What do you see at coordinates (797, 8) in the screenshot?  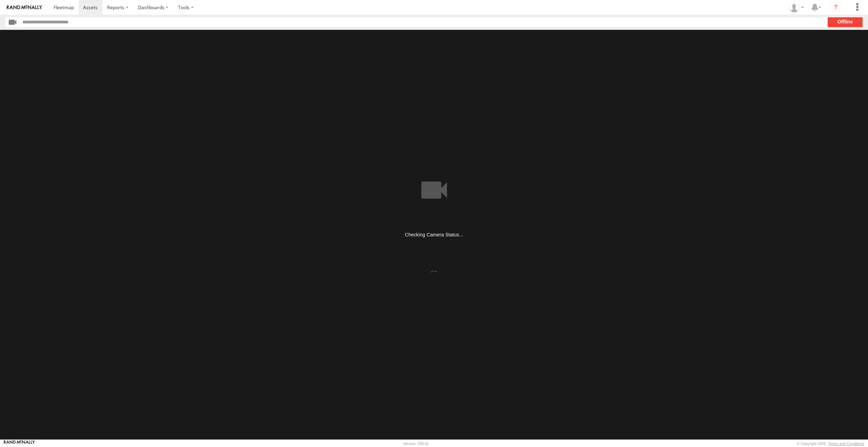 I see `div: Dale Clarke` at bounding box center [797, 8].